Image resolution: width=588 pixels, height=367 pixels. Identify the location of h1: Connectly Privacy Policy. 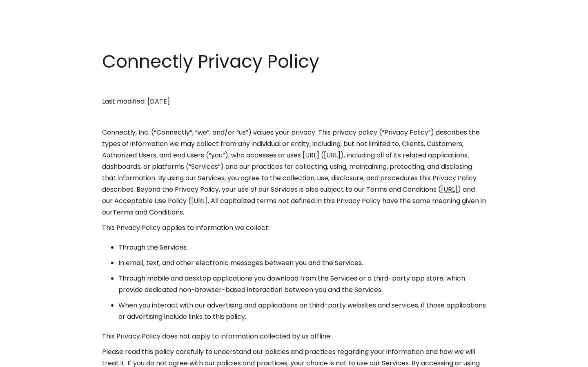
(294, 62).